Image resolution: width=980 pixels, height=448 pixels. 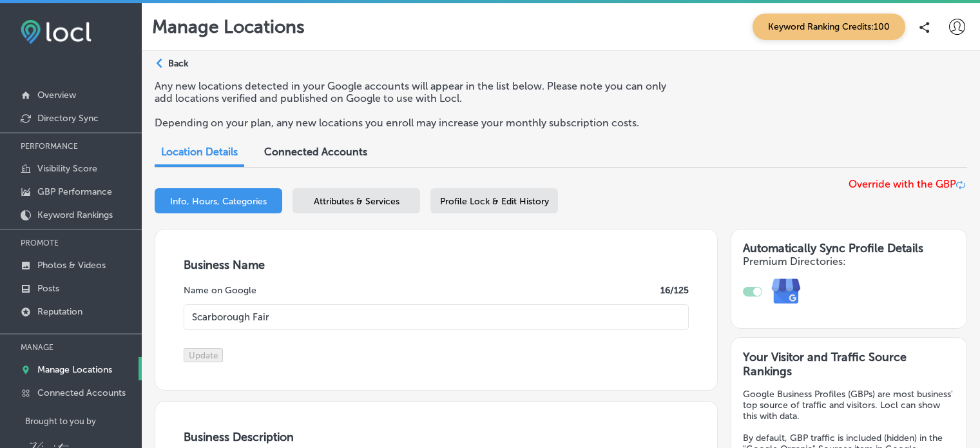 I want to click on label: 16 /125, so click(x=675, y=289).